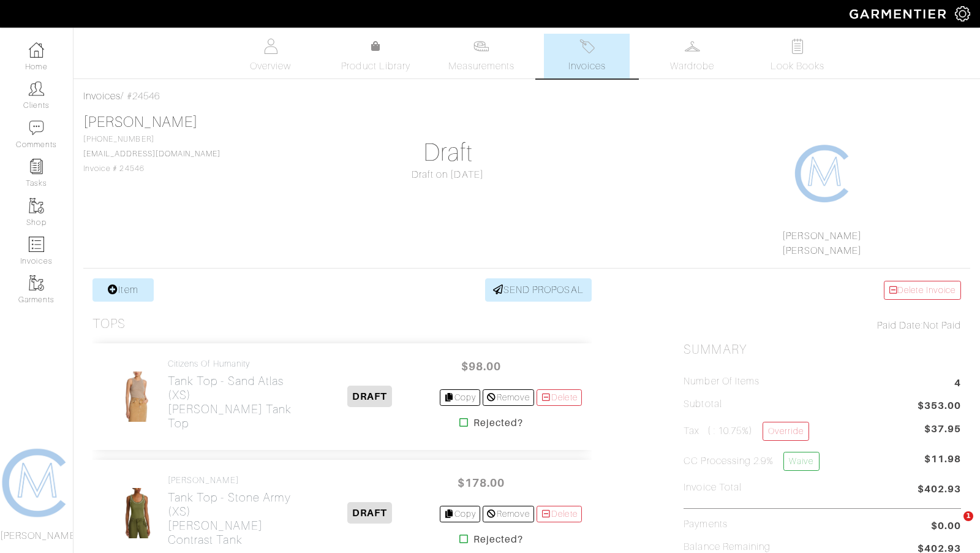 Image resolution: width=980 pixels, height=553 pixels. Describe the element at coordinates (703, 404) in the screenshot. I see `h5: Subtotal` at that location.